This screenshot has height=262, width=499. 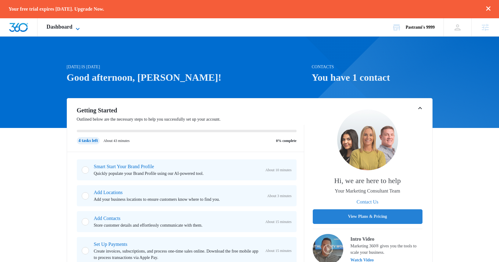 I want to click on a: Set Up Payments, so click(x=111, y=244).